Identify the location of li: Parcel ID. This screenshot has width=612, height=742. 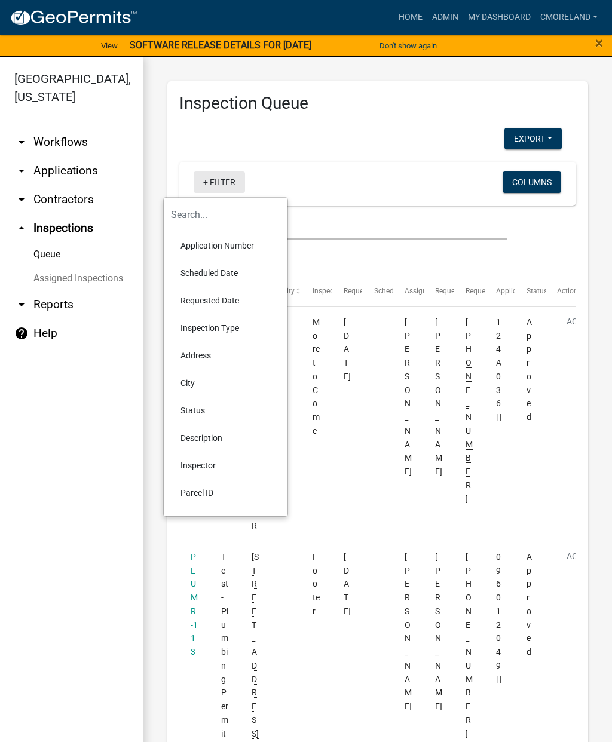
(225, 493).